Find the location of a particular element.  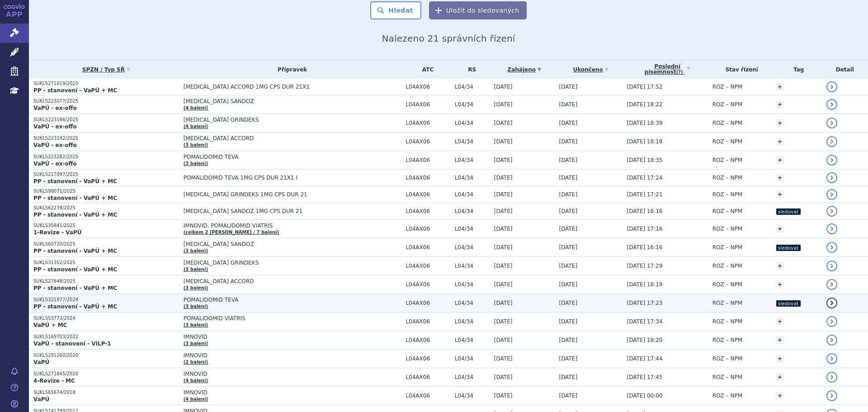

p: SUKLS27648/2025 is located at coordinates (106, 281).